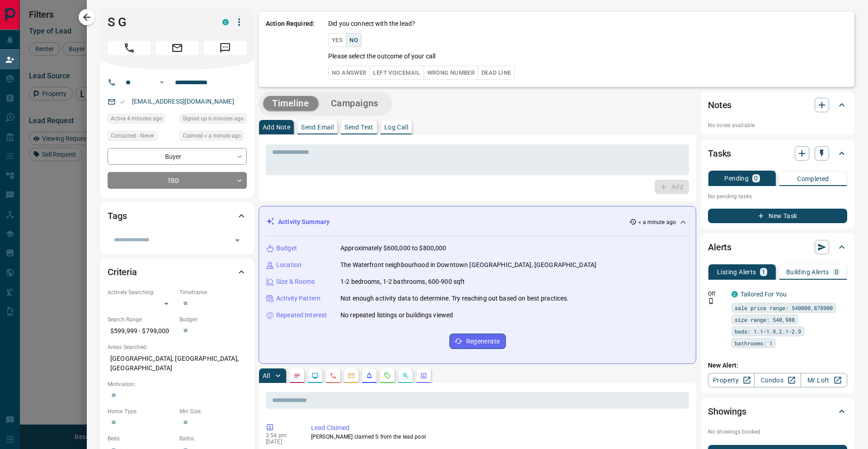  What do you see at coordinates (141, 320) in the screenshot?
I see `p: Search Range:` at bounding box center [141, 320].